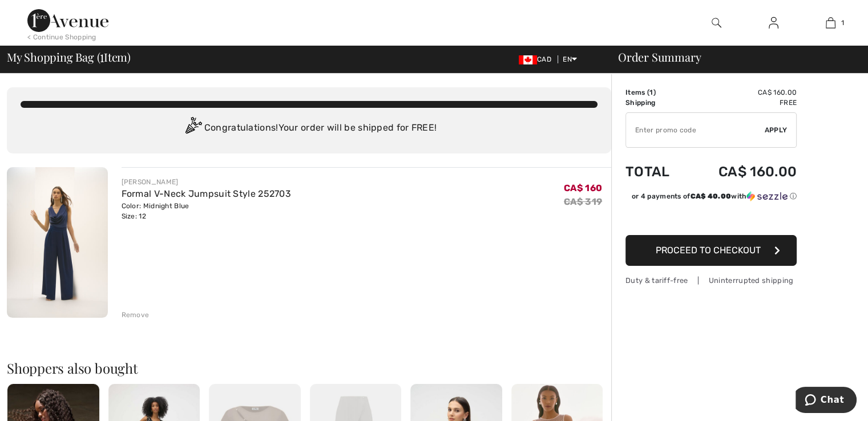 The width and height of the screenshot is (868, 421). What do you see at coordinates (36, 13) in the screenshot?
I see `span: Chat` at bounding box center [36, 13].